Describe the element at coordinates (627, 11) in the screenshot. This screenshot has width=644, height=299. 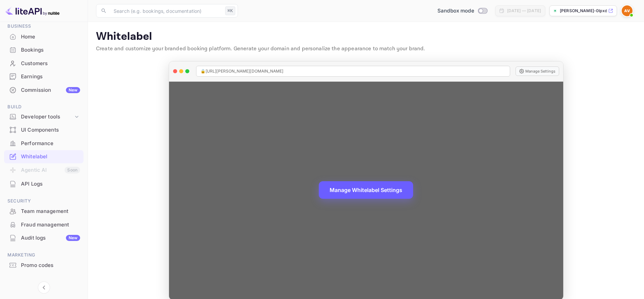
I see `img: Amey Vijeesh` at that location.